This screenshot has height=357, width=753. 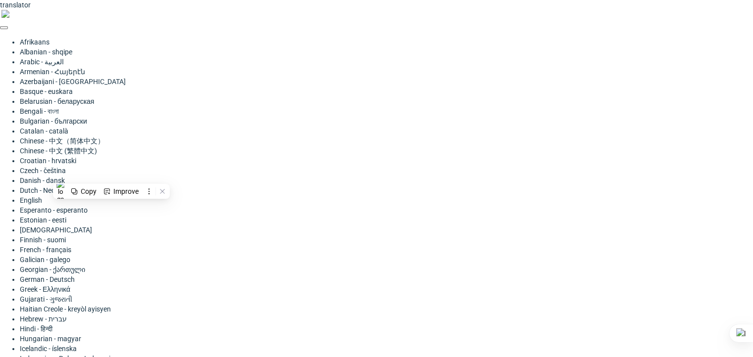 I want to click on a: Estonian - eesti, so click(x=43, y=220).